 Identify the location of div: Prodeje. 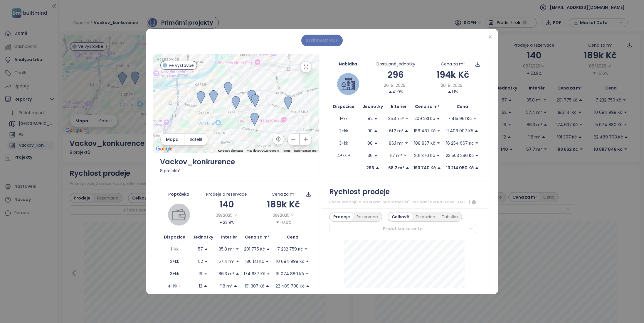
(342, 217).